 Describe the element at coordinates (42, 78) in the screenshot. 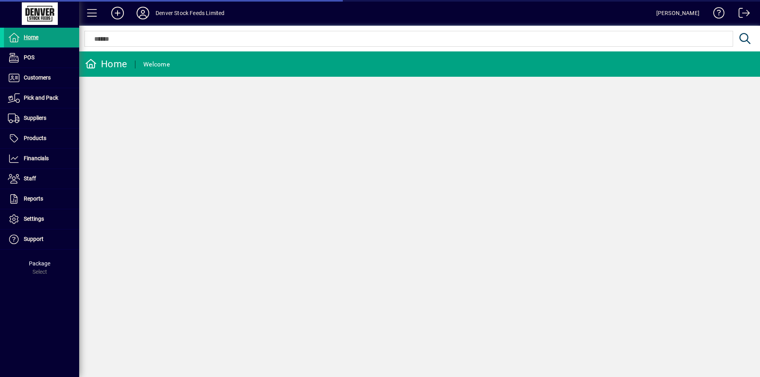

I see `a: Customers` at that location.